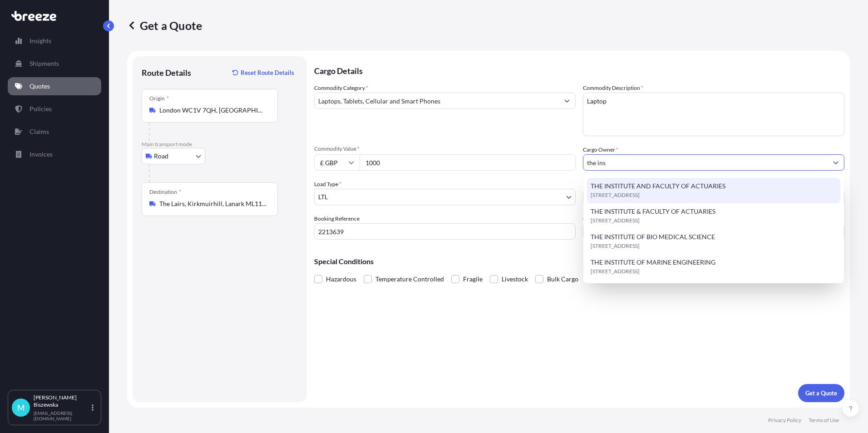 This screenshot has width=868, height=433. What do you see at coordinates (165, 192) in the screenshot?
I see `div: Destination` at bounding box center [165, 192].